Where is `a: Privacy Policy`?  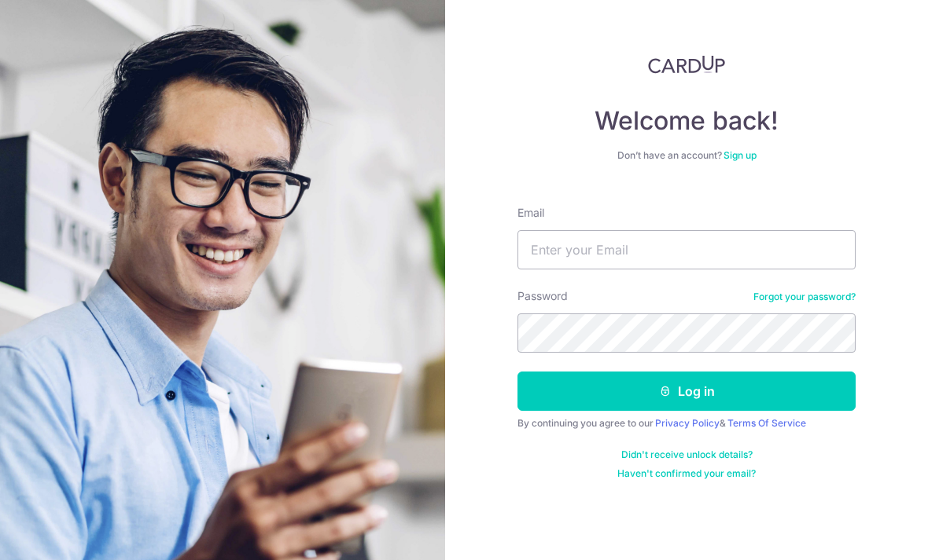
a: Privacy Policy is located at coordinates (687, 423).